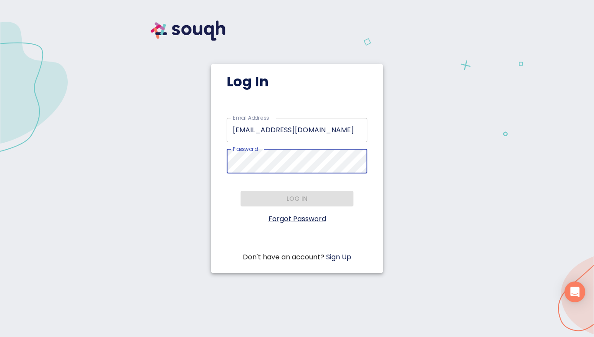  I want to click on p: Don't have an account?, so click(297, 257).